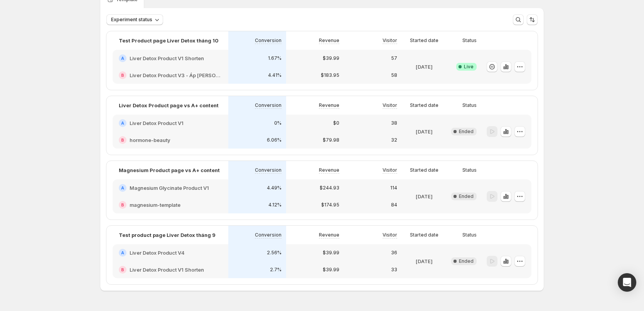  What do you see at coordinates (274, 188) in the screenshot?
I see `p: 4.49%` at bounding box center [274, 188].